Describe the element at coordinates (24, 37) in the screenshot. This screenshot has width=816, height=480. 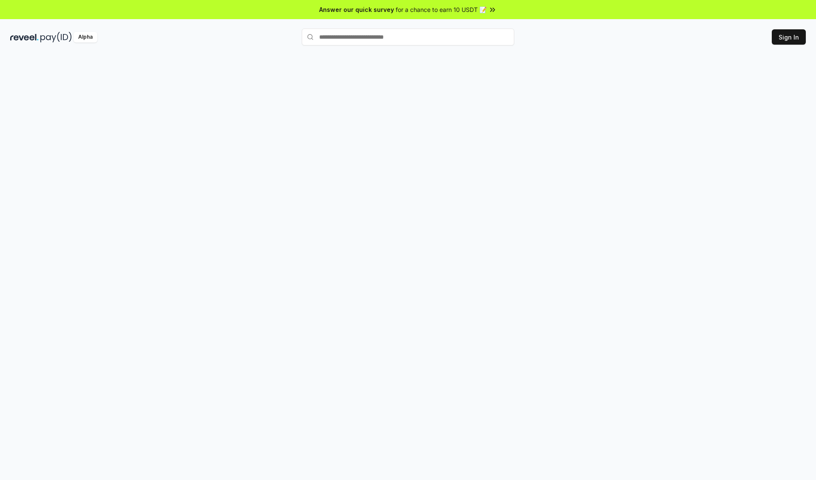
I see `img: reveel_dark` at that location.